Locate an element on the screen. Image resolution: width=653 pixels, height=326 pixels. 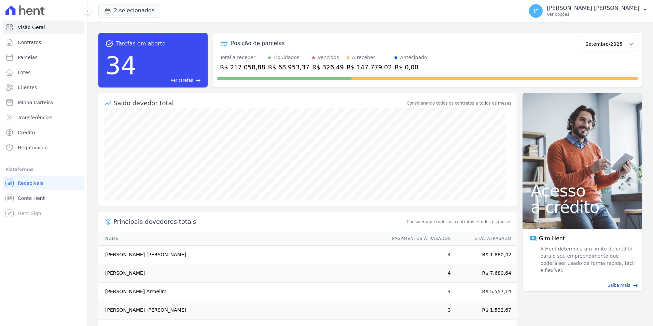
a: Visão Geral is located at coordinates (43, 27).